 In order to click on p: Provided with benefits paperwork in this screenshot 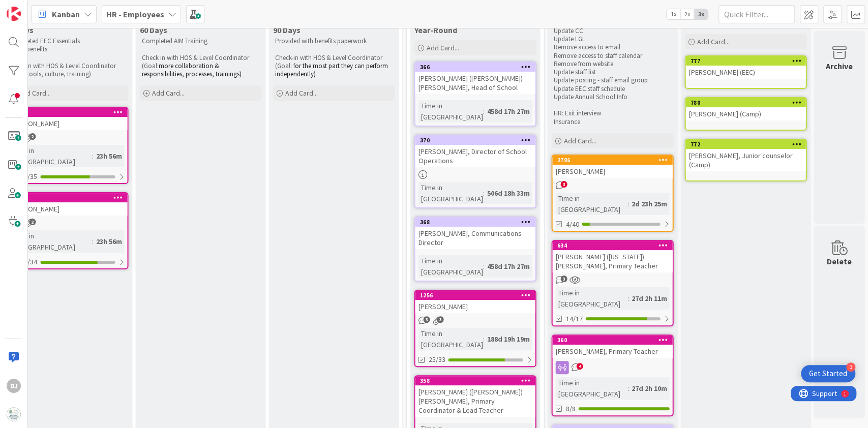, I will do `click(334, 41)`.